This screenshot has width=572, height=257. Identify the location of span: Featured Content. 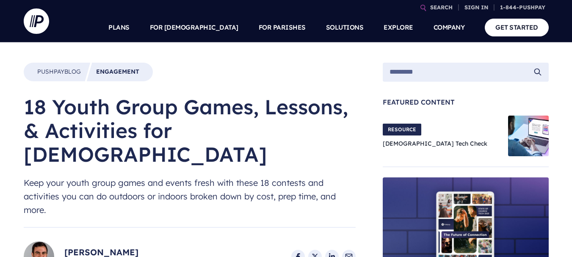
(466, 102).